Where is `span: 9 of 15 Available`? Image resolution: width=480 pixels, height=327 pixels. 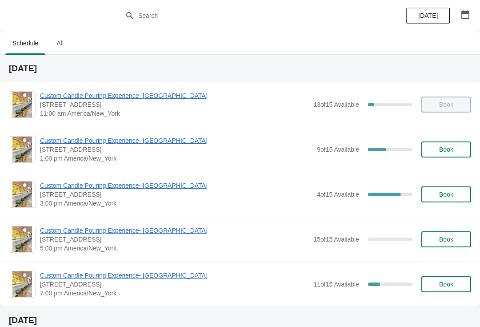
span: 9 of 15 Available is located at coordinates (338, 149).